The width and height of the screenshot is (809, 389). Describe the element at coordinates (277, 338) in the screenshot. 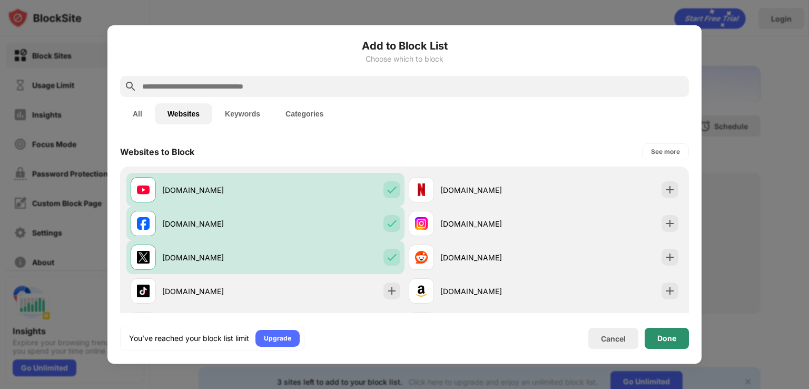

I see `div: Upgrade` at that location.